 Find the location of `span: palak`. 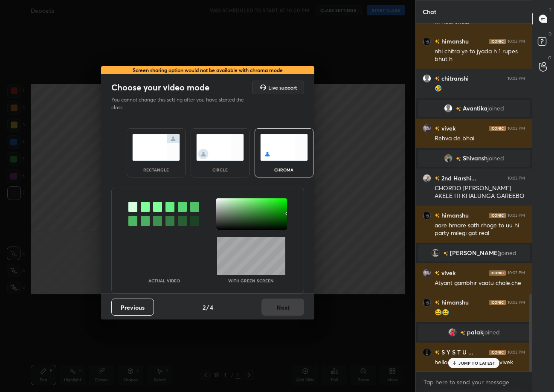

span: palak is located at coordinates (475, 332).